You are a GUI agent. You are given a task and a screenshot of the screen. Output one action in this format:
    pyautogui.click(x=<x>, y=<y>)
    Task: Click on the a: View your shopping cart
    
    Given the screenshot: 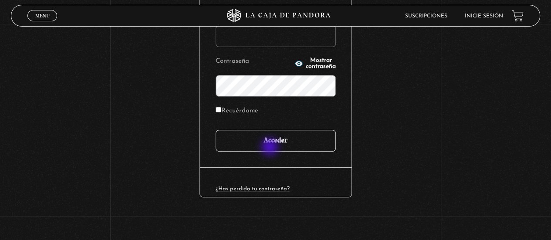 What is the action you would take?
    pyautogui.click(x=518, y=16)
    